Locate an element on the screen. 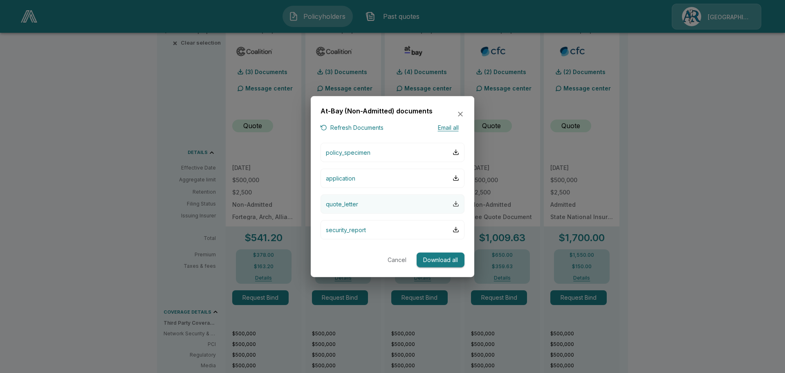 Image resolution: width=785 pixels, height=373 pixels. button: quote_letter is located at coordinates (393, 203).